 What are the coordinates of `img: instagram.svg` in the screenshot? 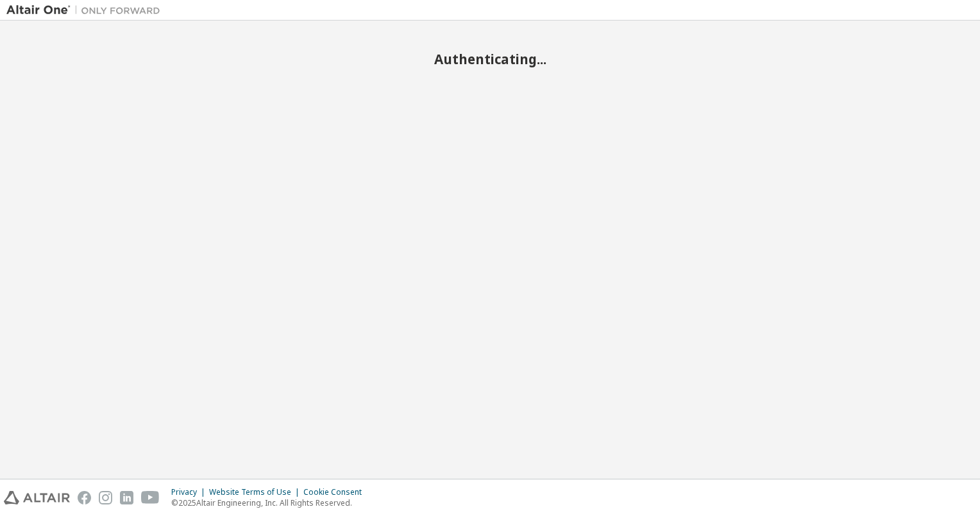 It's located at (105, 497).